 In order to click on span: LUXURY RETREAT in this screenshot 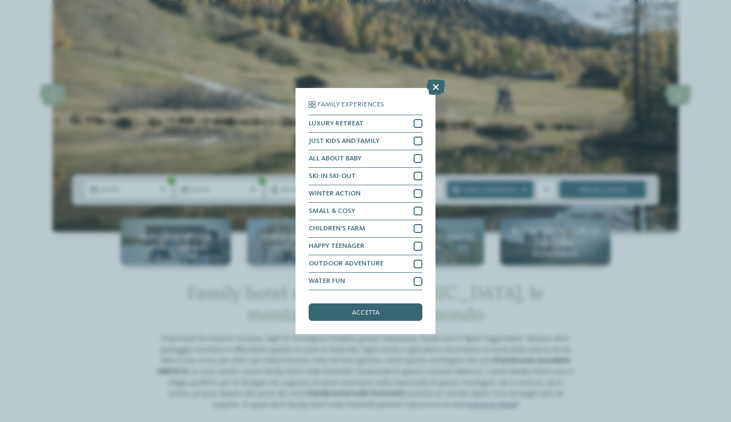, I will do `click(336, 123)`.